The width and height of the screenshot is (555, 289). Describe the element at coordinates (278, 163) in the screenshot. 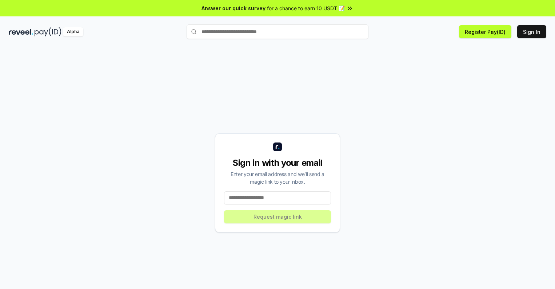

I see `div: Sign in with your email` at that location.